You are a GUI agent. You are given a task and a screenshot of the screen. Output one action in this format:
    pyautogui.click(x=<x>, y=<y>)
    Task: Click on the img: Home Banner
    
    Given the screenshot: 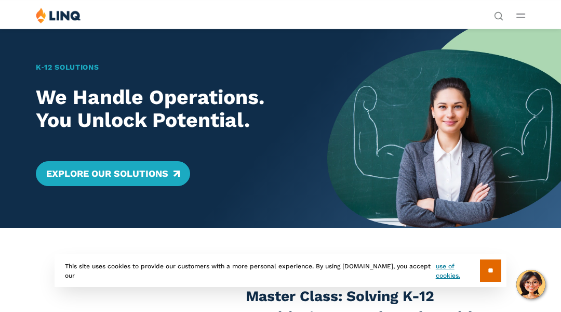 What is the action you would take?
    pyautogui.click(x=444, y=128)
    